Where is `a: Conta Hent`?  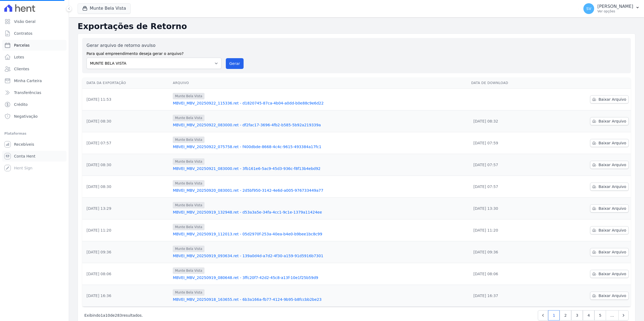 a: Conta Hent is located at coordinates (34, 156).